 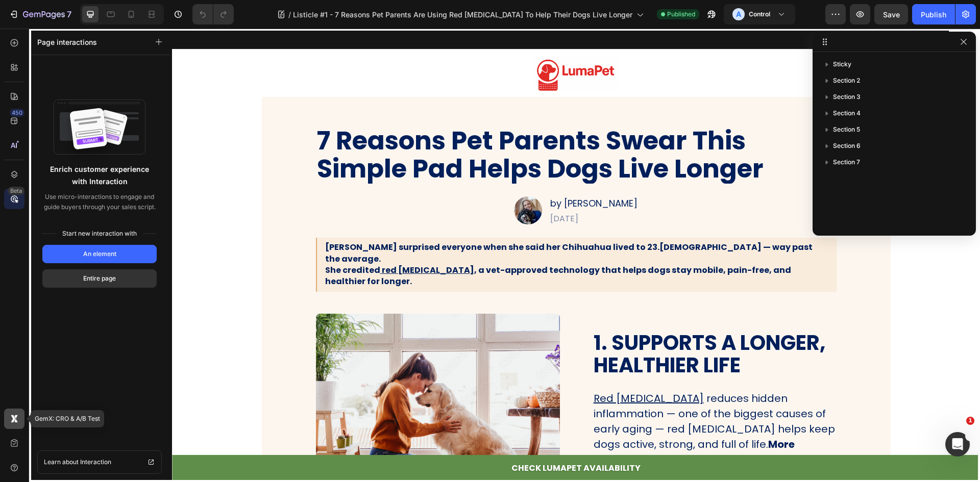 I want to click on span: Published, so click(x=681, y=14).